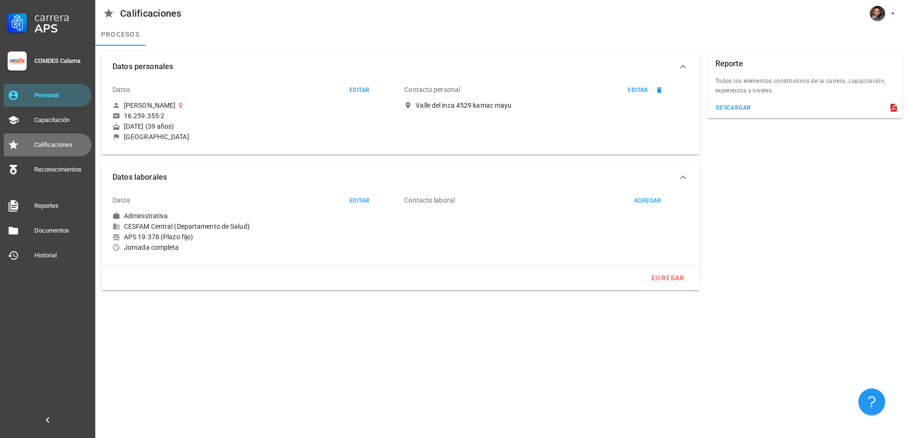 The image size is (908, 438). What do you see at coordinates (400, 177) in the screenshot?
I see `button: Datos laborales` at bounding box center [400, 177].